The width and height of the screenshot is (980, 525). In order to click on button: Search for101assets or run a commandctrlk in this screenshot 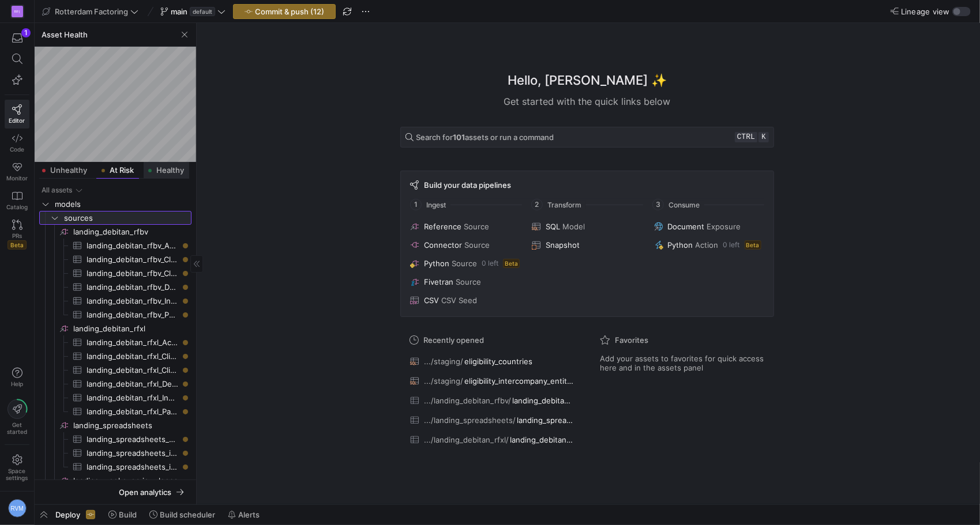, I will do `click(587, 137)`.